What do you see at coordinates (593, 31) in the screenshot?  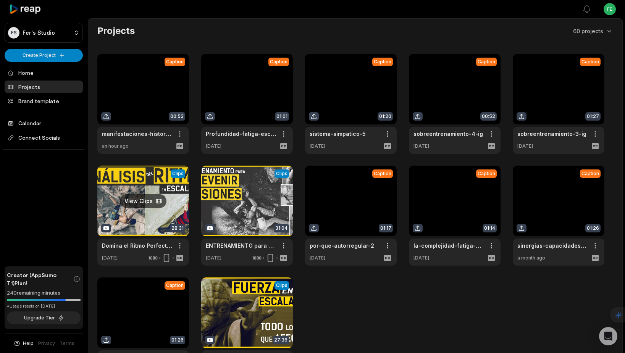 I see `button: 60 projects` at bounding box center [593, 31].